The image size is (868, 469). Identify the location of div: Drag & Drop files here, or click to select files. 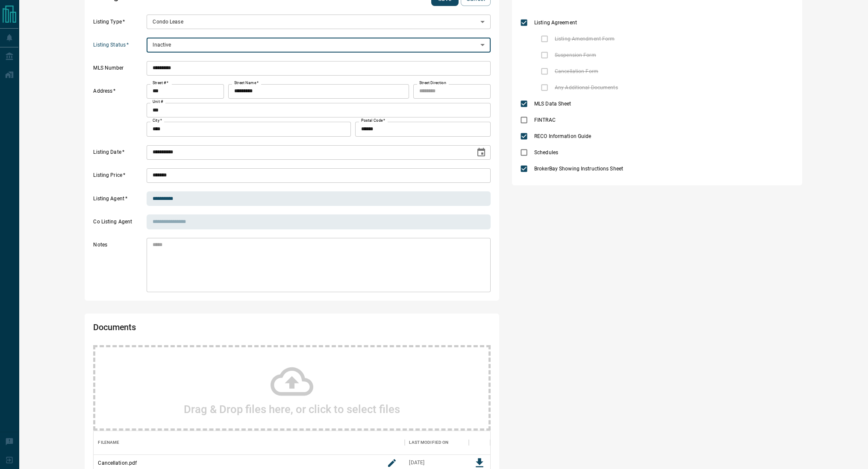
(292, 388).